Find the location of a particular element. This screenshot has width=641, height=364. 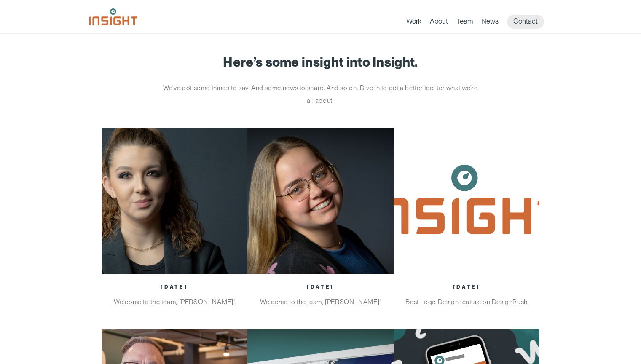

p: We’ve got some things to say. And some news to share. And so on. Dive in to get a better feel for... is located at coordinates (321, 94).